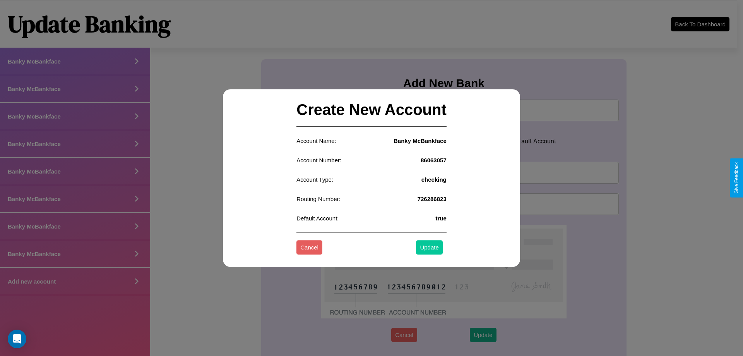 Image resolution: width=743 pixels, height=356 pixels. I want to click on h4: true, so click(441, 218).